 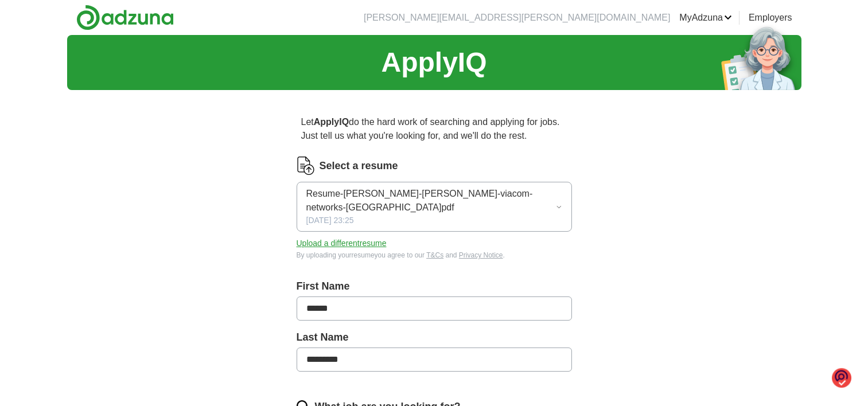 I want to click on a: T&Cs, so click(x=435, y=255).